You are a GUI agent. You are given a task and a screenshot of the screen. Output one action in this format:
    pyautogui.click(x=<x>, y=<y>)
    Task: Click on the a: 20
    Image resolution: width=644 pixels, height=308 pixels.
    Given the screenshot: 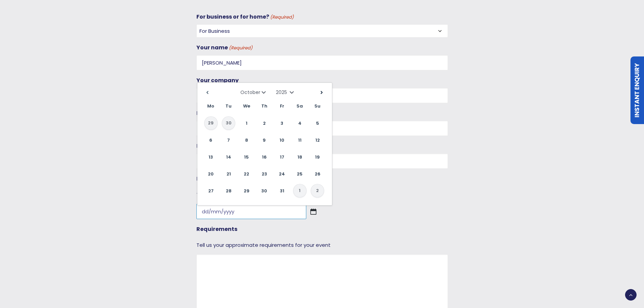 What is the action you would take?
    pyautogui.click(x=211, y=174)
    